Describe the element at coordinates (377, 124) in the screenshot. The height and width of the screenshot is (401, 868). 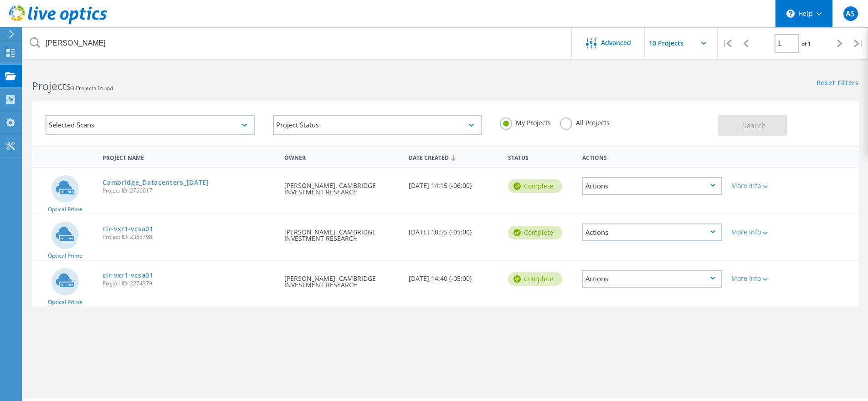
I see `div: Project Status` at that location.